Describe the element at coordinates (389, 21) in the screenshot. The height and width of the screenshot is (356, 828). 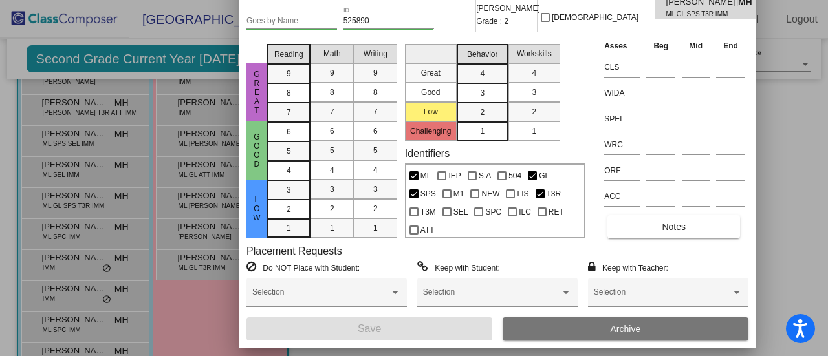
I see `input: Enter ID` at that location.